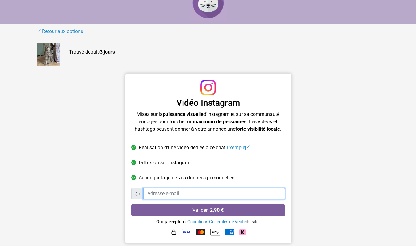  What do you see at coordinates (208, 122) in the screenshot?
I see `p: Misez sur la d'Instagram et sur sa communauté engagée pour toucher un . Les vidéos et hashtags pe...` at bounding box center [208, 122].